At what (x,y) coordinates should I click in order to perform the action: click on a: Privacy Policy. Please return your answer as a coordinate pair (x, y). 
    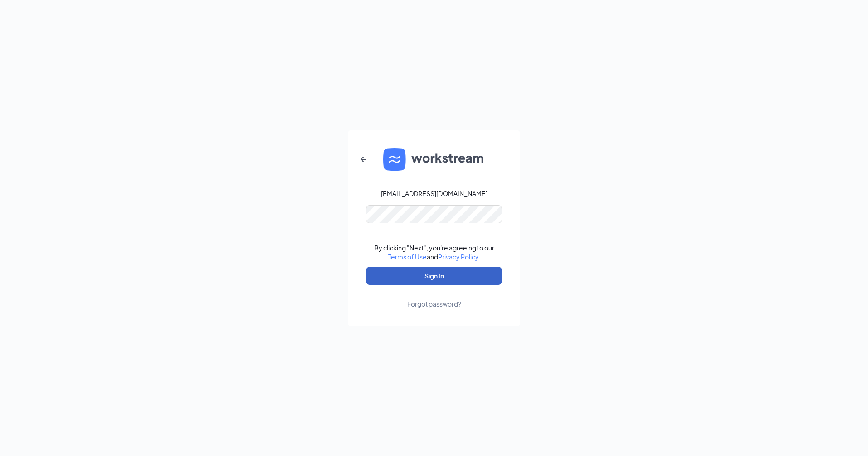
    Looking at the image, I should click on (458, 257).